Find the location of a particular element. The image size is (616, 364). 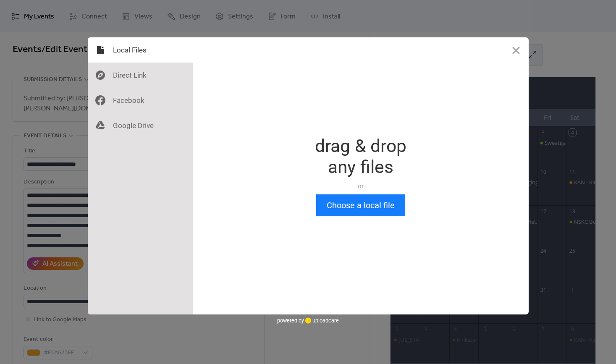

button: Close is located at coordinates (516, 50).